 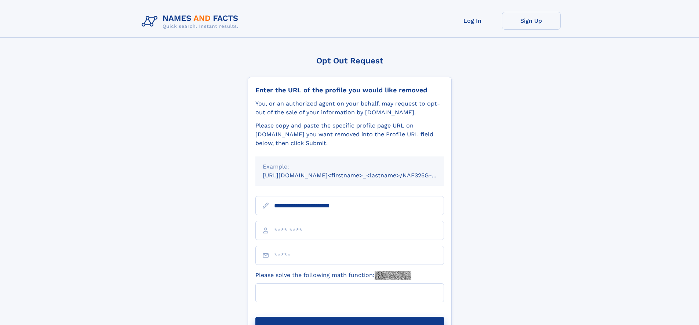 I want to click on a: Log In, so click(x=473, y=21).